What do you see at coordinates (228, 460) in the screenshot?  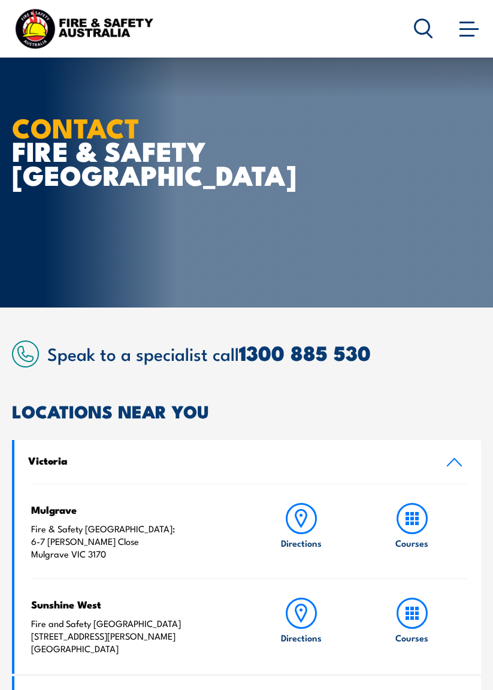 I see `h4: Victoria` at bounding box center [228, 460].